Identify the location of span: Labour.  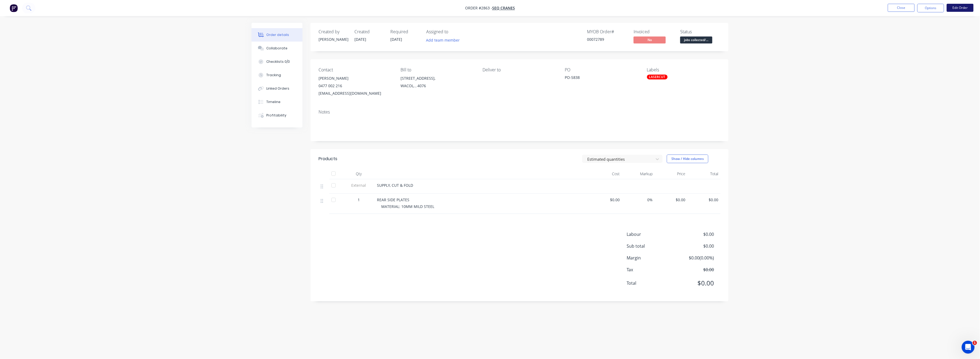
(650, 234).